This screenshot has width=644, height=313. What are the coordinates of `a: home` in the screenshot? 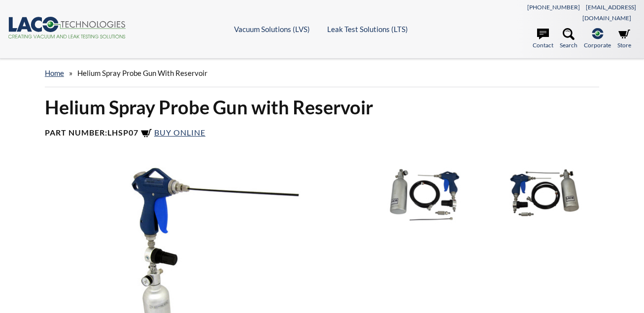 It's located at (54, 73).